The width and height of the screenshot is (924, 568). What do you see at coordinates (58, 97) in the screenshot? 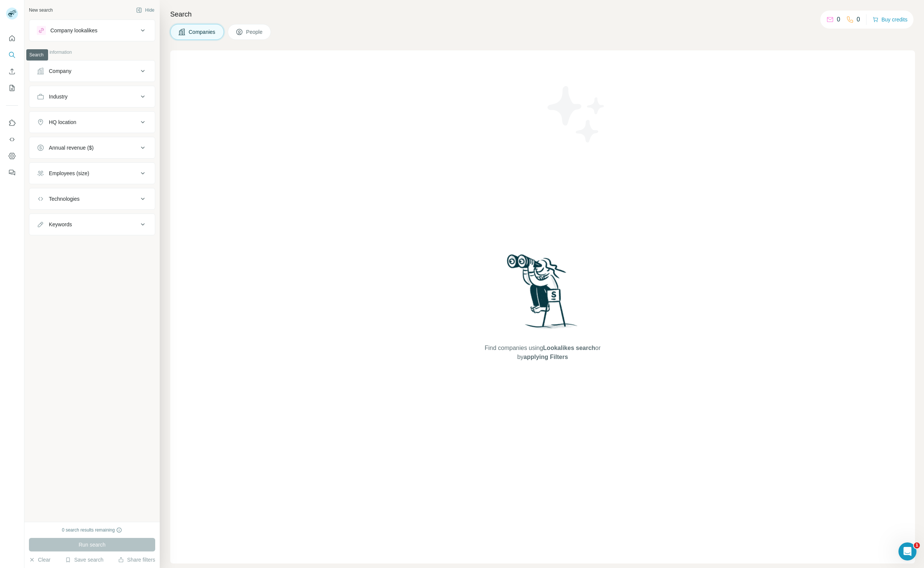
I see `div: Industry` at bounding box center [58, 97].